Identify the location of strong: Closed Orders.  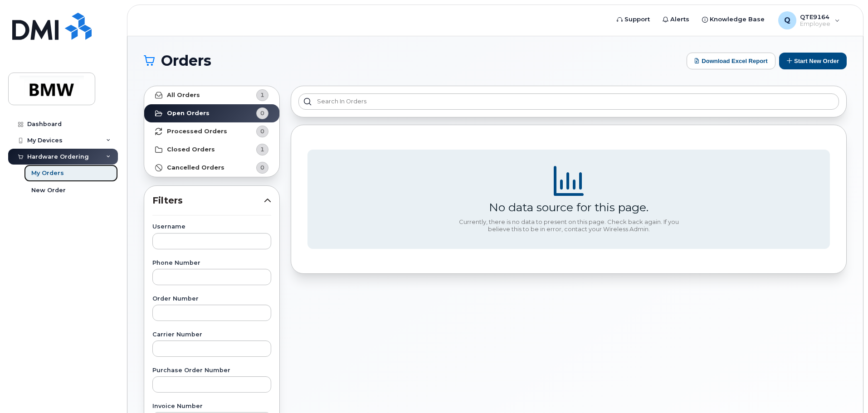
(191, 149).